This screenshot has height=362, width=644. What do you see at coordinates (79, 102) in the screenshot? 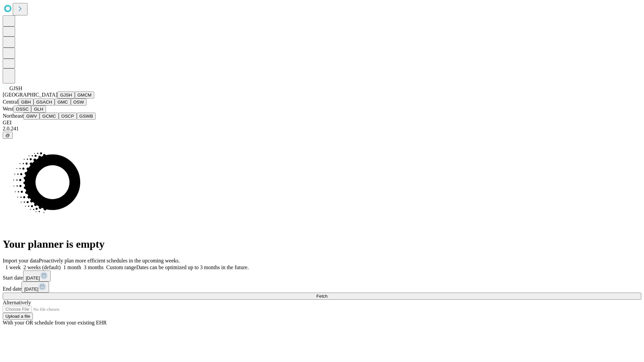
I see `button: OSW` at bounding box center [79, 102].